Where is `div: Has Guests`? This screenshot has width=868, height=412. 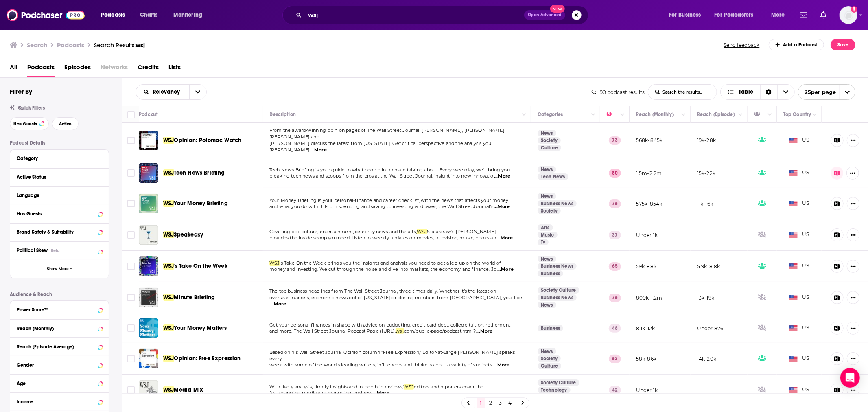
div: Has Guests is located at coordinates (56, 214).